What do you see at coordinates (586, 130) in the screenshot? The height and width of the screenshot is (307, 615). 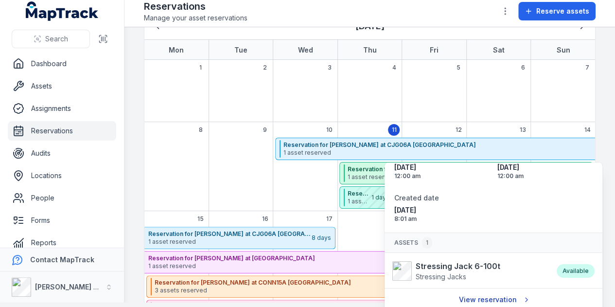 I see `span: 14` at bounding box center [586, 130].